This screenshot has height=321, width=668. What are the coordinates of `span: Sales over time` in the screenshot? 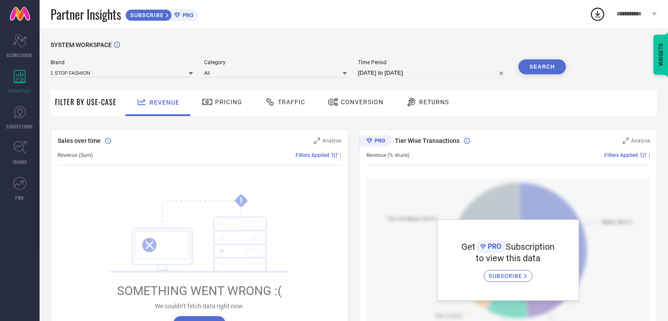 It's located at (79, 141).